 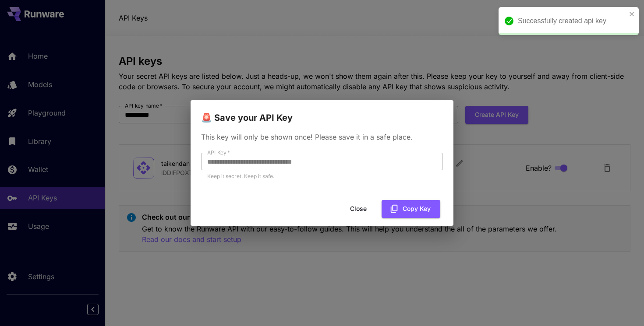 What do you see at coordinates (573, 21) in the screenshot?
I see `div: Successfully created api key` at bounding box center [573, 21].